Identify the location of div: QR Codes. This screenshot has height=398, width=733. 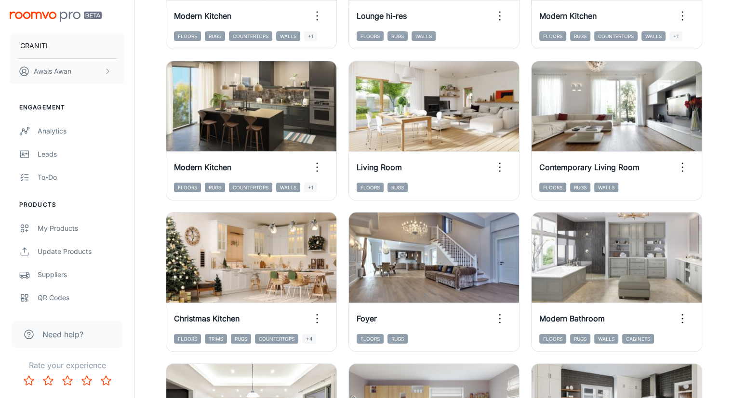
(81, 298).